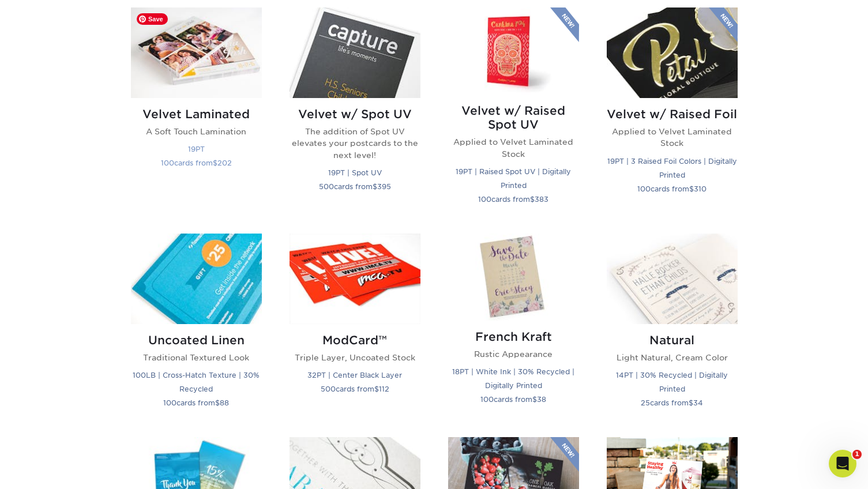 The image size is (868, 489). I want to click on span: 34, so click(697, 402).